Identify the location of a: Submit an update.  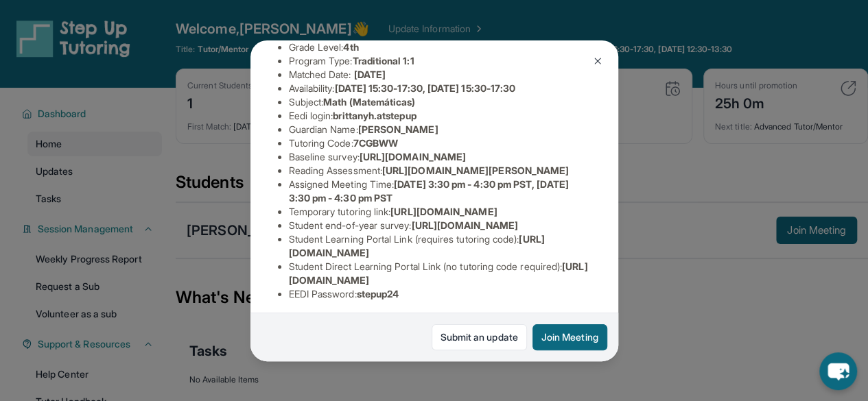
(479, 337).